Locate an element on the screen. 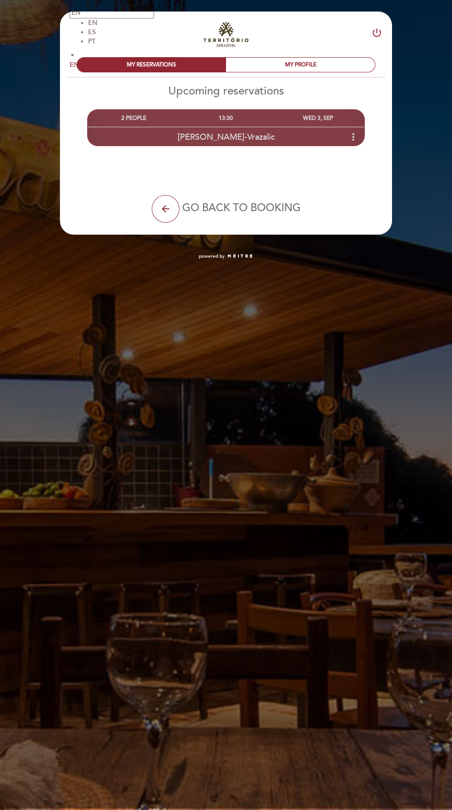  i: more_vert is located at coordinates (353, 137).